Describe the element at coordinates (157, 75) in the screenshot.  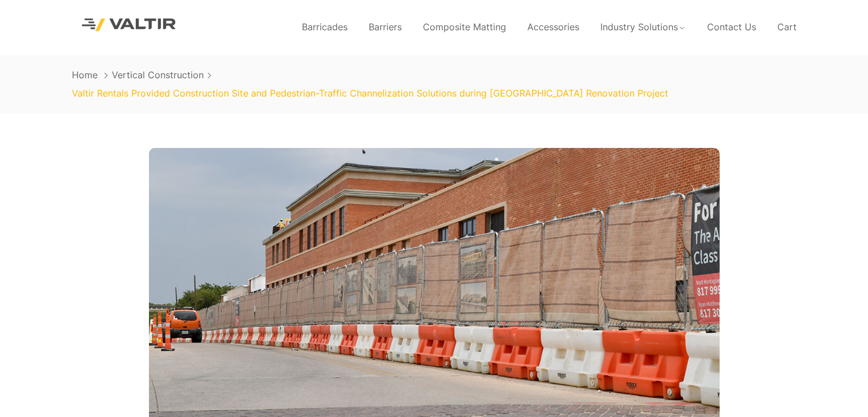
I see `a: Vertical Construction` at that location.